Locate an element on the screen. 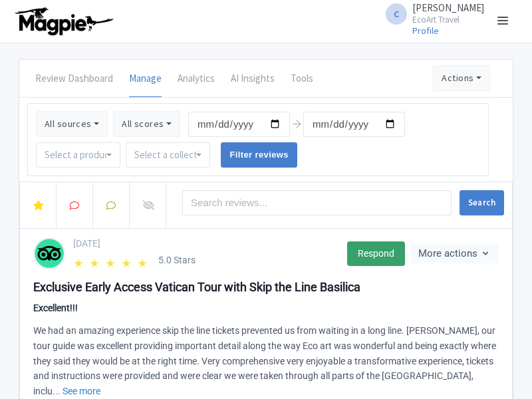 The height and width of the screenshot is (399, 532). input: Select a collection is located at coordinates (168, 155).